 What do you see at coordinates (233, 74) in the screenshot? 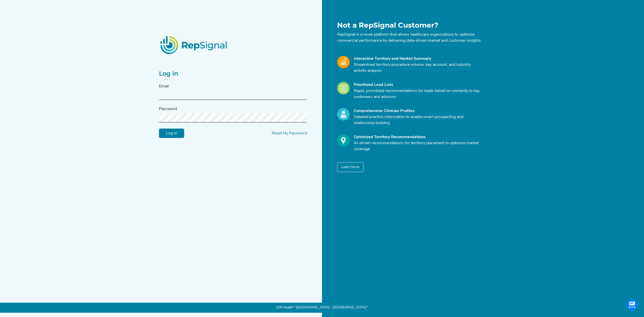
I see `h2: Log in` at bounding box center [233, 74].